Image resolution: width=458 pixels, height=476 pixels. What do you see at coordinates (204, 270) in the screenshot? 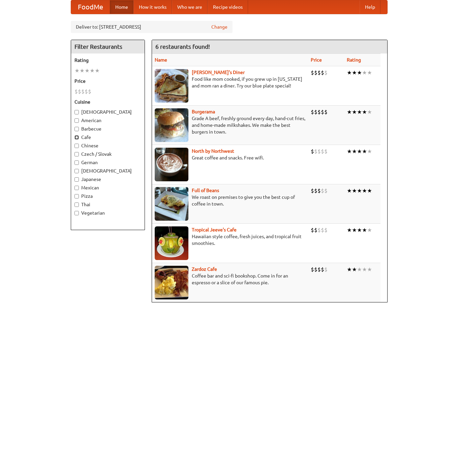
I see `a: Zardoz Cafe` at bounding box center [204, 270].